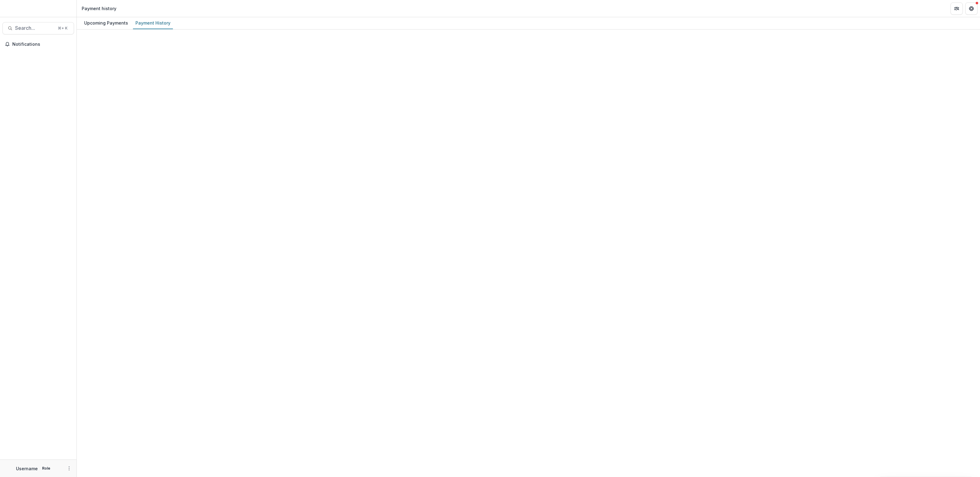 This screenshot has width=980, height=477. What do you see at coordinates (46, 469) in the screenshot?
I see `p: Role` at bounding box center [46, 469].